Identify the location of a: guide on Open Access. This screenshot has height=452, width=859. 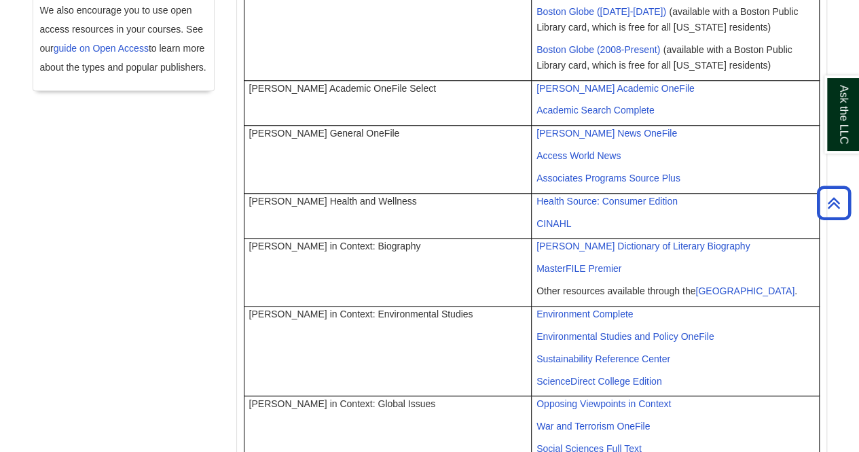
(101, 48).